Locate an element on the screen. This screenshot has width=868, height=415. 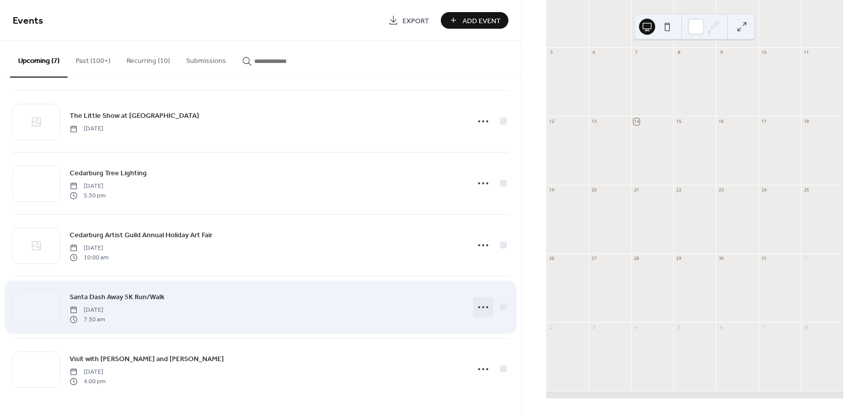
div: 16 is located at coordinates (721, 122).